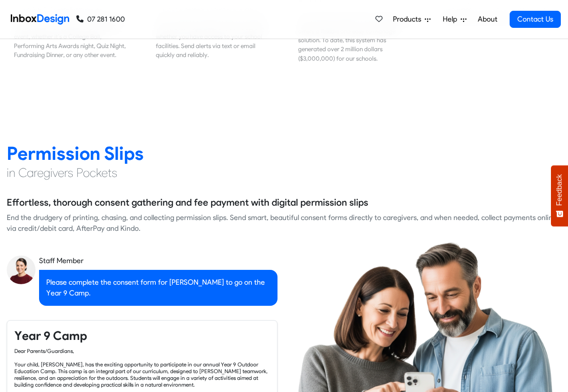  Describe the element at coordinates (411, 19) in the screenshot. I see `a: Products` at that location.